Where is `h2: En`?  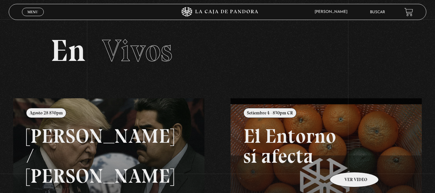 h2: En is located at coordinates (218, 51).